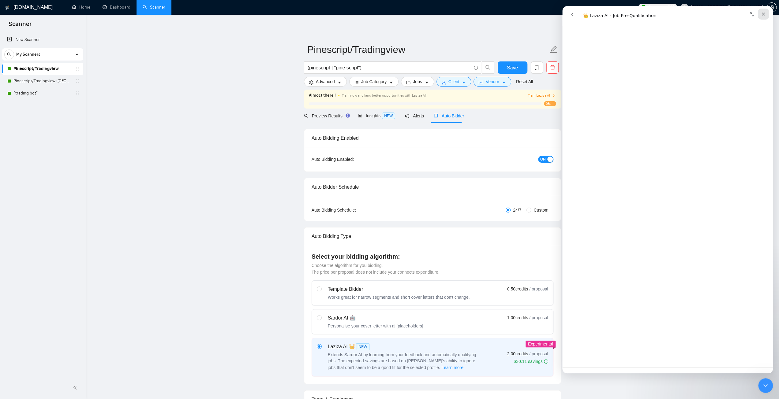 This screenshot has height=399, width=779. Describe the element at coordinates (399, 297) in the screenshot. I see `div: Works great for narrow segments and short cover letters that don't change.` at that location.